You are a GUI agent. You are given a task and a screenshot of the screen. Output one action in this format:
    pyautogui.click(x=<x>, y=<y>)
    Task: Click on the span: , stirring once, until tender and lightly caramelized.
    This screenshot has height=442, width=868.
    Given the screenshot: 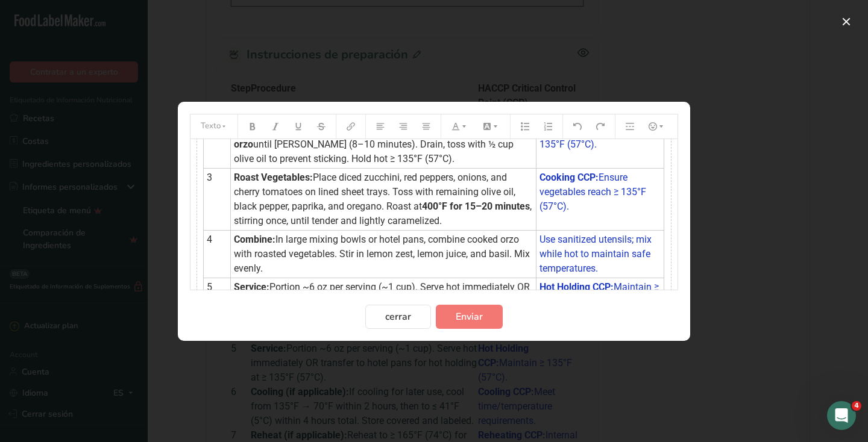 What is the action you would take?
    pyautogui.click(x=384, y=213)
    